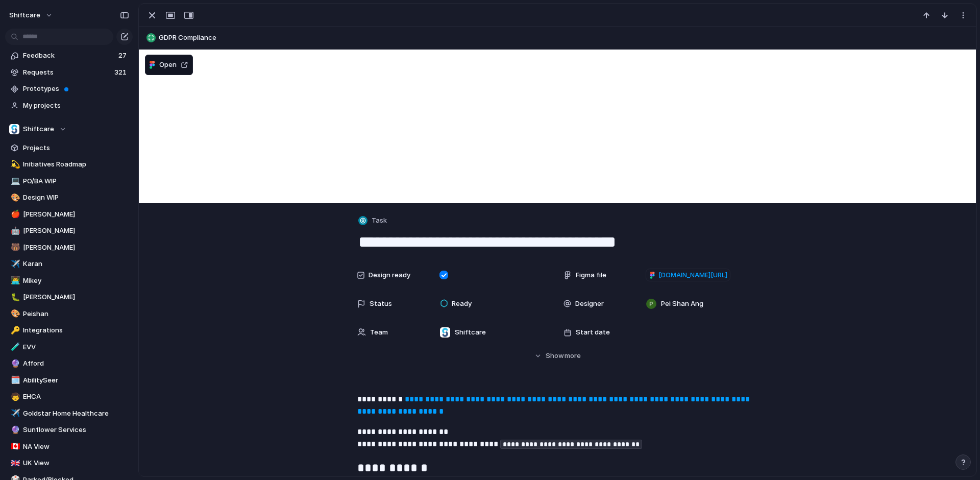  What do you see at coordinates (69, 314) in the screenshot?
I see `div: 🎨Peishan` at bounding box center [69, 314].